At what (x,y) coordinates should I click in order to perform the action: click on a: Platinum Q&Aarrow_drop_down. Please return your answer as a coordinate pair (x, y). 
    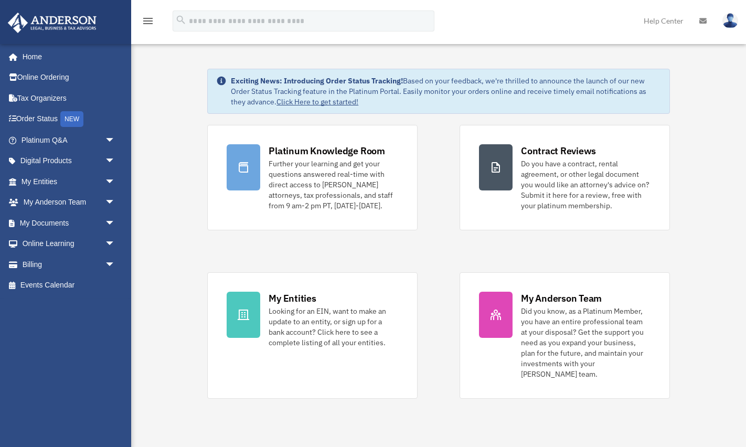
    Looking at the image, I should click on (69, 140).